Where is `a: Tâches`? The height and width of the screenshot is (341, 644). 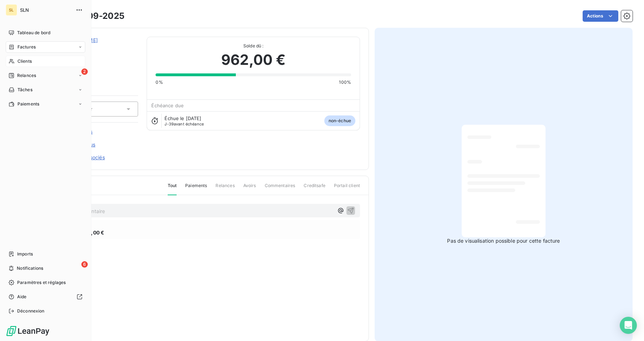
a: Tâches is located at coordinates (45, 90).